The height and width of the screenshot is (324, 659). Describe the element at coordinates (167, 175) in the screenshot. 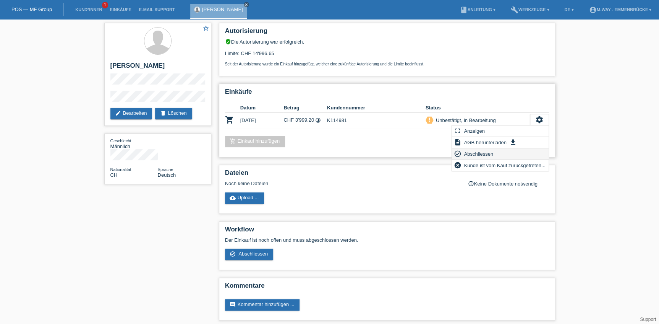

I see `span: Deutsch` at that location.